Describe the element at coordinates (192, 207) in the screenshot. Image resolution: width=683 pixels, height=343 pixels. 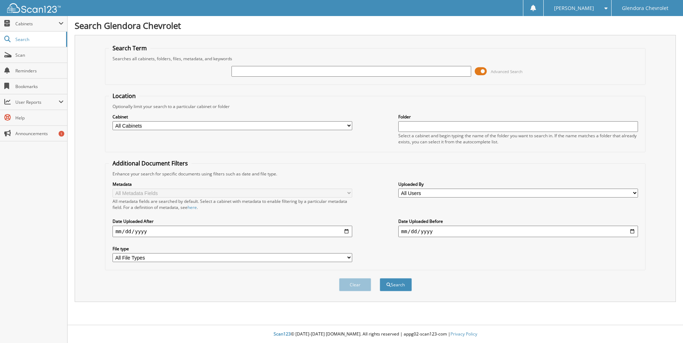
I see `a: here` at that location.